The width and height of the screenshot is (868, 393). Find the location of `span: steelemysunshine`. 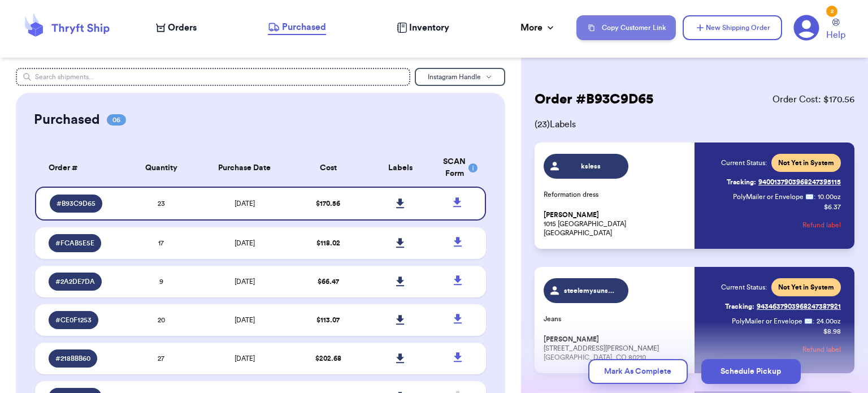

span: steelemysunshine is located at coordinates (590, 290).